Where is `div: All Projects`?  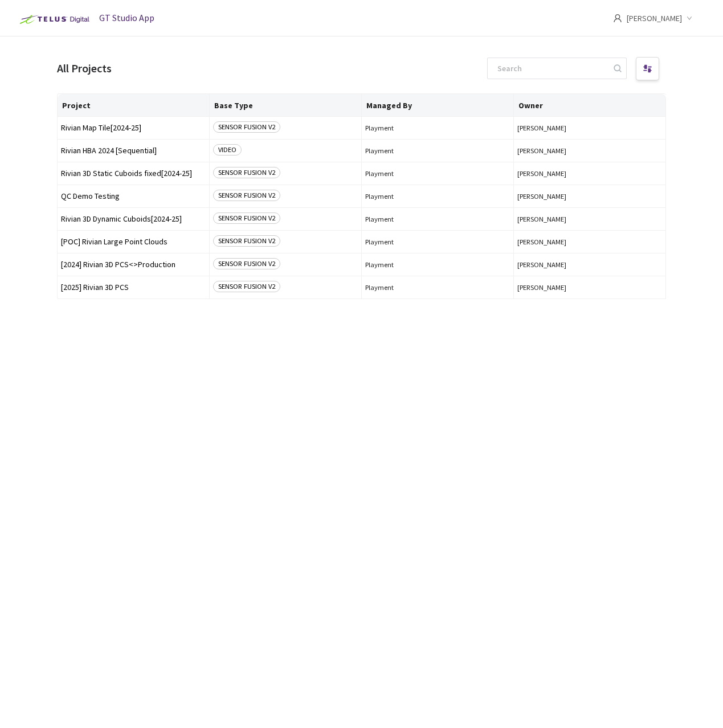 div: All Projects is located at coordinates (85, 68).